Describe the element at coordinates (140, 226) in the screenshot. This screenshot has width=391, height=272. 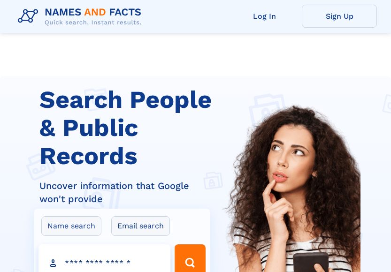
I see `label: Email search` at that location.